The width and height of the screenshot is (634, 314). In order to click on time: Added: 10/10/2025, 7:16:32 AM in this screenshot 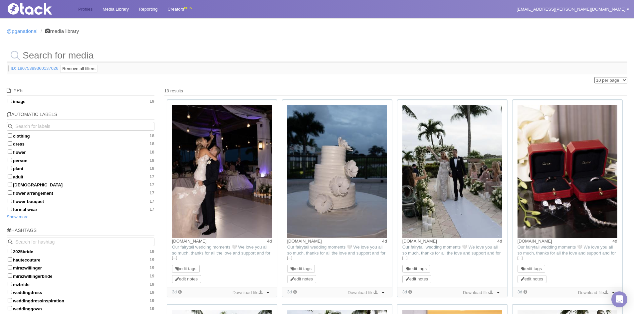, I will do `click(174, 292)`.